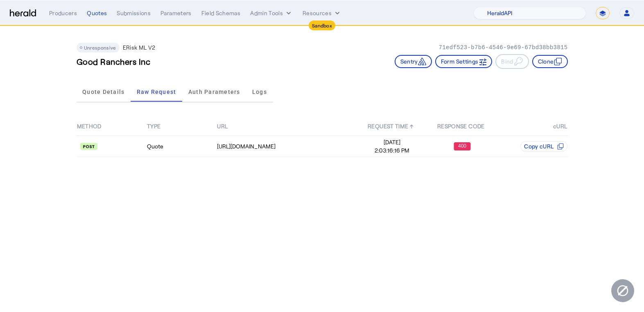 The height and width of the screenshot is (312, 644). I want to click on div: Submissions, so click(134, 13).